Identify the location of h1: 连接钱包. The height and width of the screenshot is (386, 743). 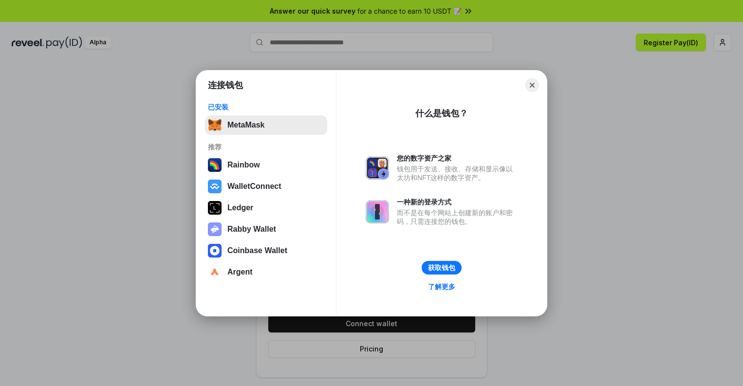
(226, 85).